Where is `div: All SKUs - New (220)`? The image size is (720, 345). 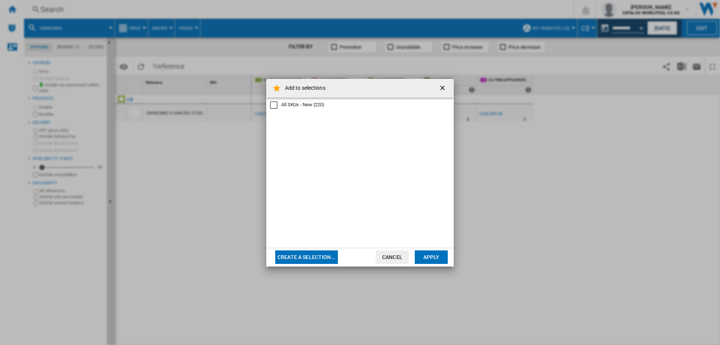
div: All SKUs - New (220) is located at coordinates (303, 105).